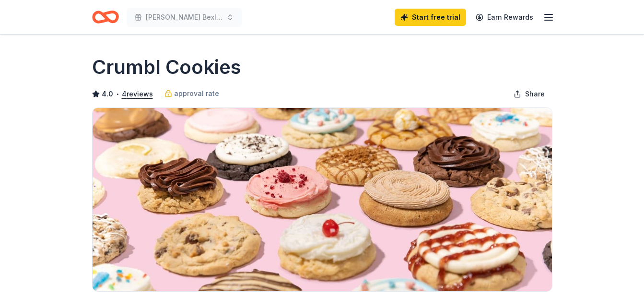 Image resolution: width=644 pixels, height=308 pixels. Describe the element at coordinates (529, 94) in the screenshot. I see `button: Share` at that location.